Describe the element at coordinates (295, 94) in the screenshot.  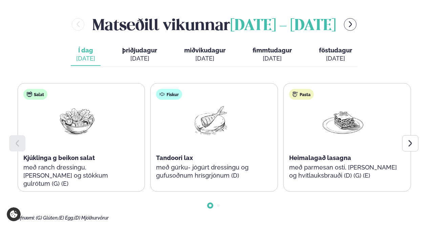
I see `img: pasta.svg` at that location.